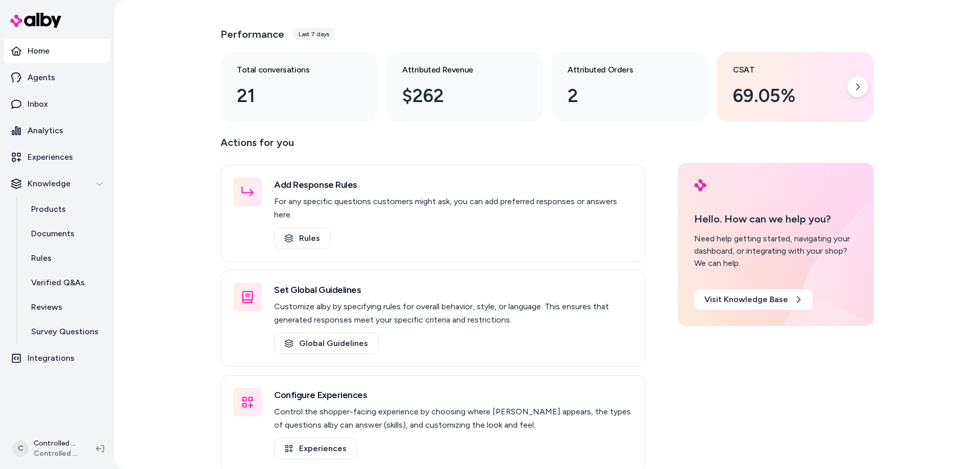 Image resolution: width=980 pixels, height=469 pixels. Describe the element at coordinates (753, 300) in the screenshot. I see `a: Visit Knowledge Base` at that location.